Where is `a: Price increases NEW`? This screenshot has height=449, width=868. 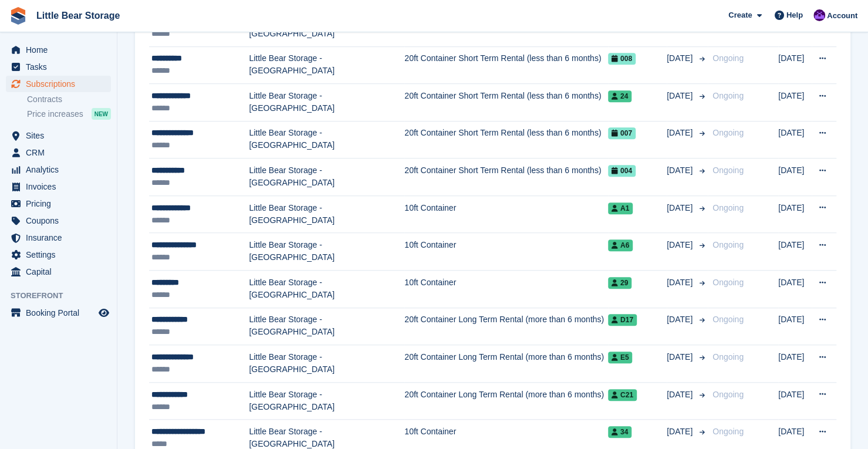 a: Price increases NEW is located at coordinates (69, 114).